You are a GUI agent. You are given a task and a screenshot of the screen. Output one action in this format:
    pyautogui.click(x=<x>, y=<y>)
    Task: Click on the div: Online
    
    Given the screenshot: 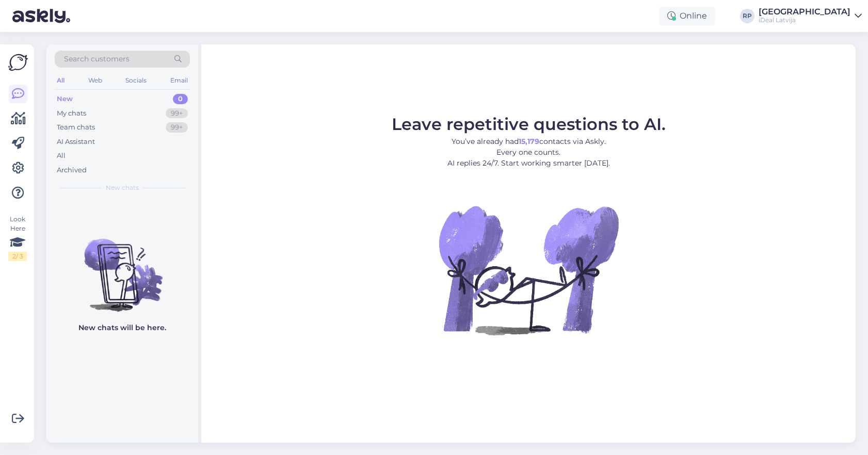 What is the action you would take?
    pyautogui.click(x=687, y=16)
    